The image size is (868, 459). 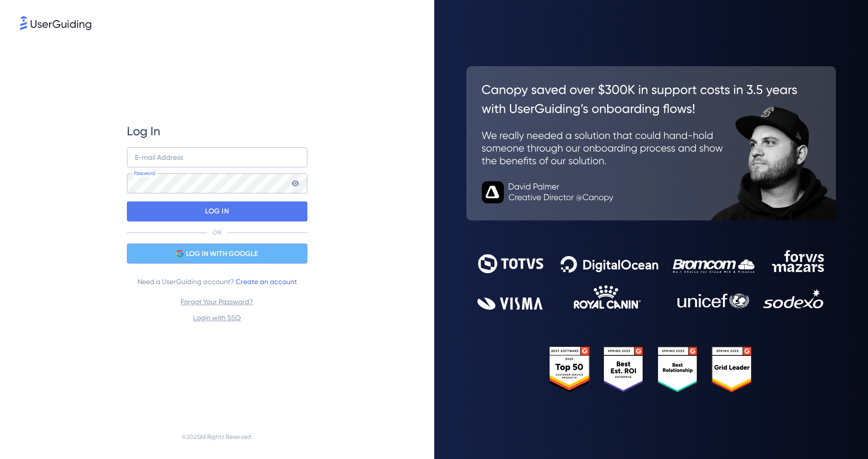 What do you see at coordinates (217, 301) in the screenshot?
I see `a: Forgot Your Password?` at bounding box center [217, 301].